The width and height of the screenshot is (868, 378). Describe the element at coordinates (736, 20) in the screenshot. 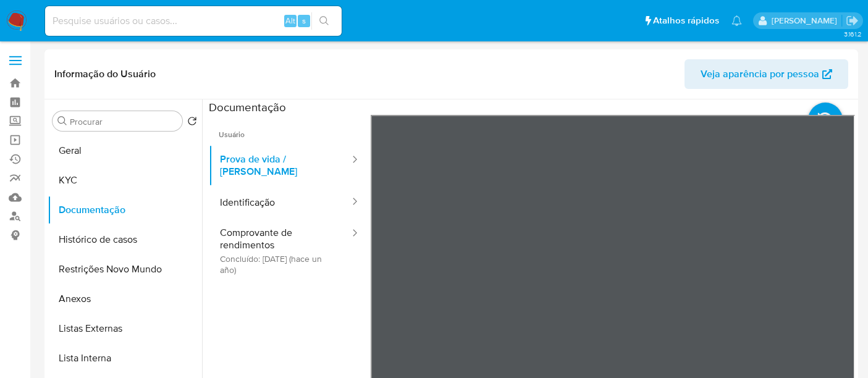

I see `a: Notificações` at that location.